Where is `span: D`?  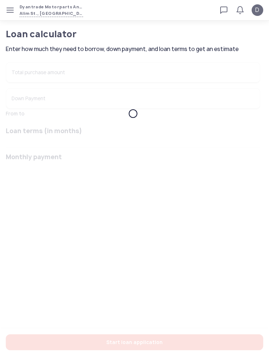 span: D is located at coordinates (257, 10).